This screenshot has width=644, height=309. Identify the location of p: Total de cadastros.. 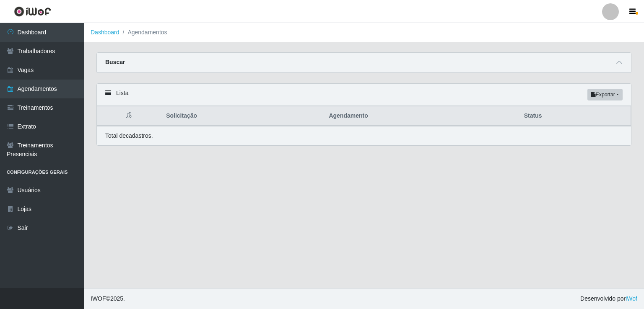
(129, 136).